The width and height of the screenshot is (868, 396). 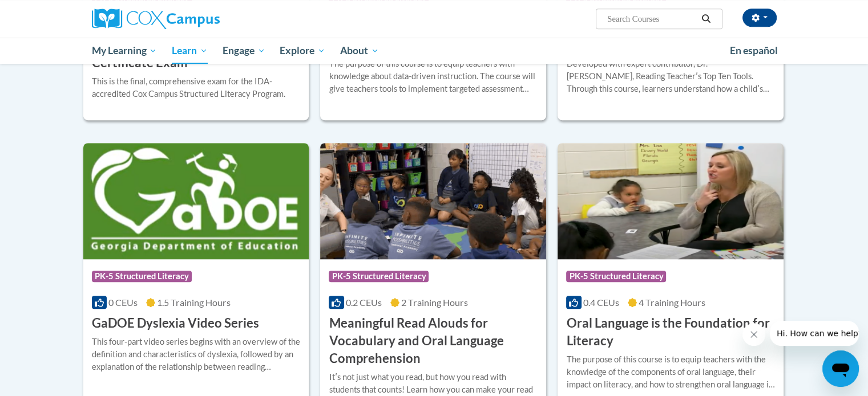 I want to click on button: Account Settings, so click(x=759, y=17).